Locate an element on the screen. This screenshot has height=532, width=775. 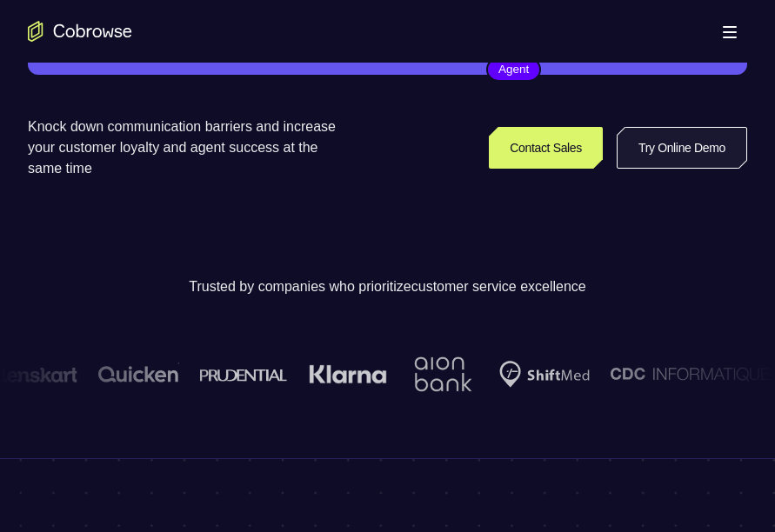
span: customer service excellence is located at coordinates (498, 286).